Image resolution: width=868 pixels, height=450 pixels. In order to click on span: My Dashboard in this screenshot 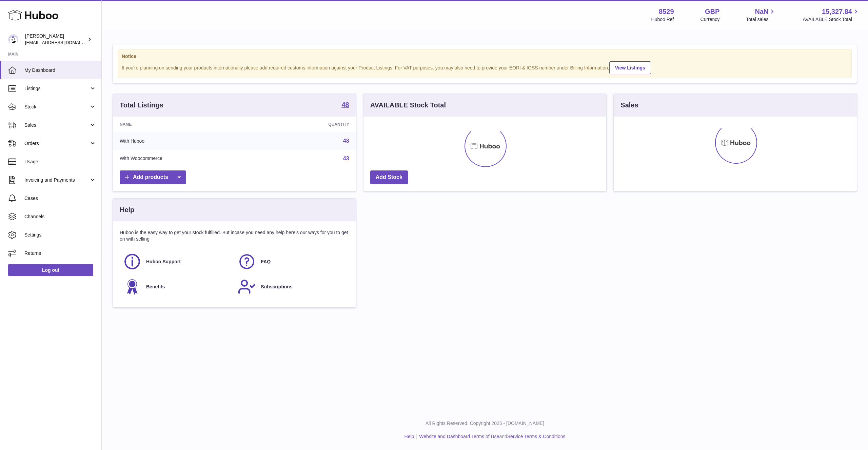, I will do `click(60, 70)`.